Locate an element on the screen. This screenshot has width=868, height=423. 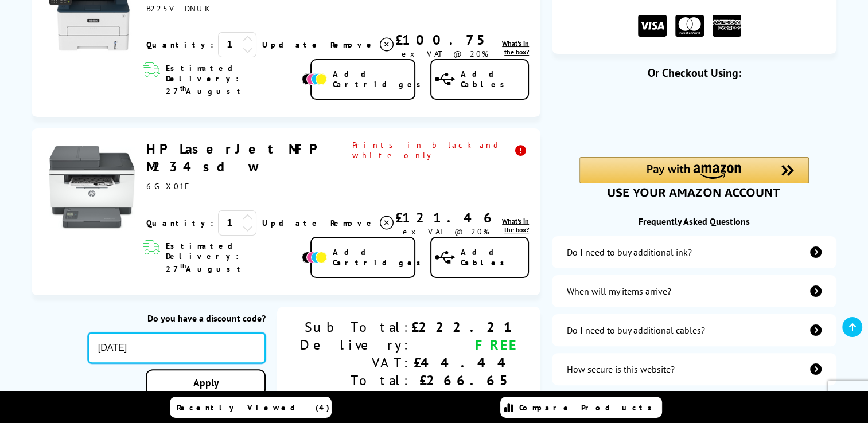
span: Recently Viewed (4) is located at coordinates (253, 407).